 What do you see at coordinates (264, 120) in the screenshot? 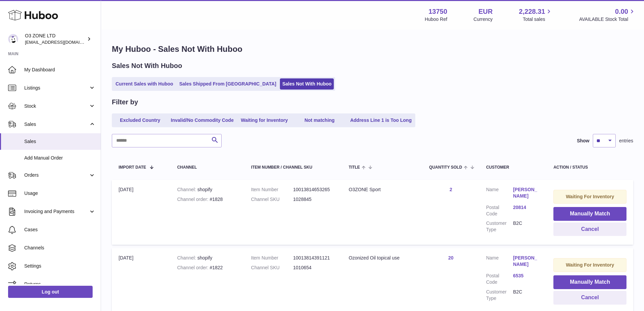
I see `a: Waiting for Inventory` at bounding box center [264, 120].